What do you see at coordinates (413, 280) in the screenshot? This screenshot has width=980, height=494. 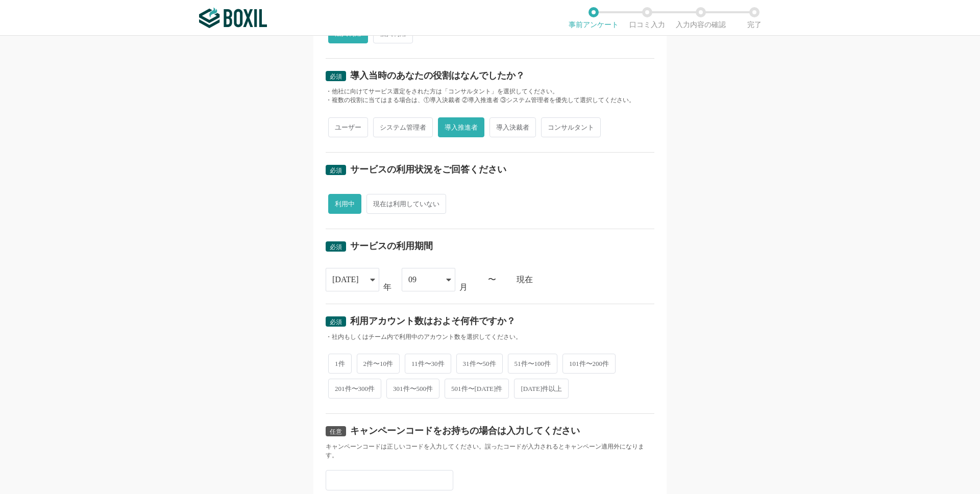 I see `div: 09` at bounding box center [413, 280].